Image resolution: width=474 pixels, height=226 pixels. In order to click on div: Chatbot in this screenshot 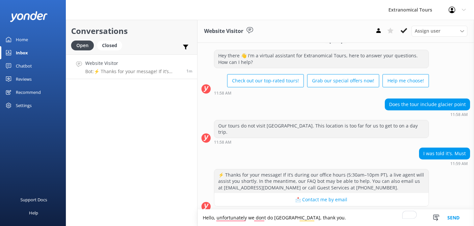, I will do `click(24, 66)`.